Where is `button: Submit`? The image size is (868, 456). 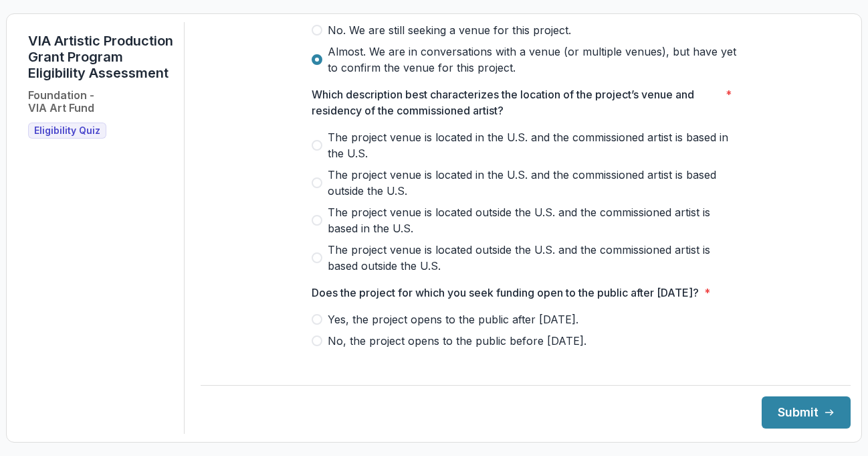 button: Submit is located at coordinates (805, 412).